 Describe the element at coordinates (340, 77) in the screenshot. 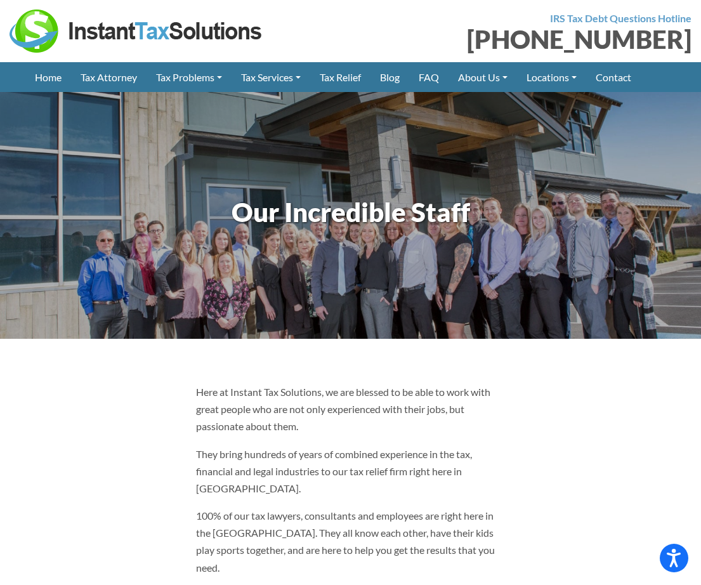

I see `a: Tax Relief` at that location.